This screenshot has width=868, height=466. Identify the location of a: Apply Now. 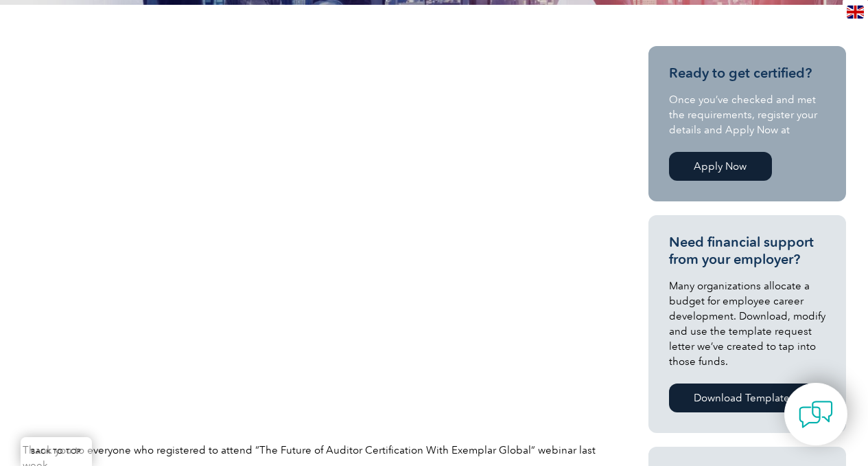
(721, 167).